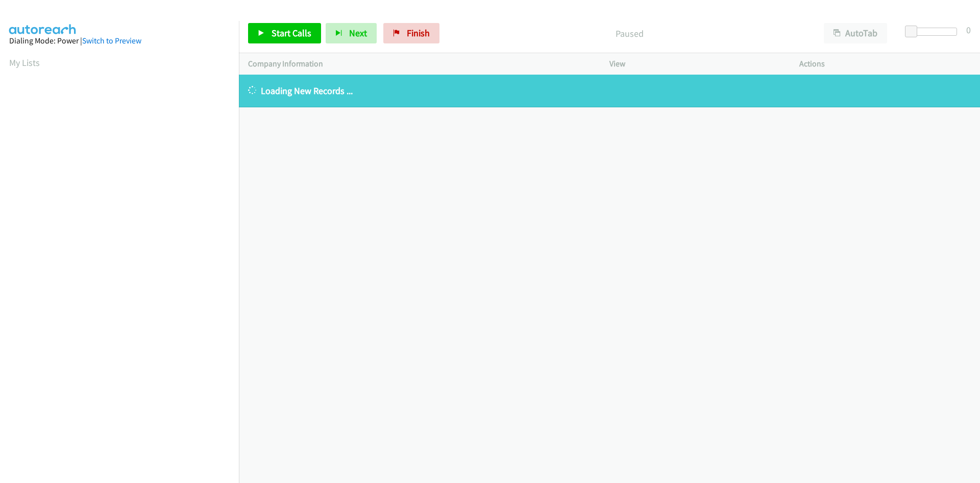 This screenshot has height=483, width=980. What do you see at coordinates (112, 40) in the screenshot?
I see `a: Switch to Preview` at bounding box center [112, 40].